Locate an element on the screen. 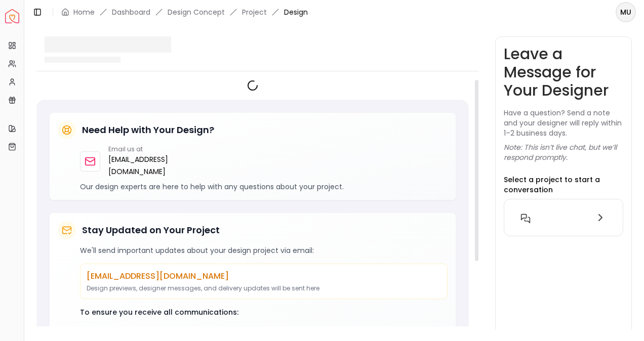 The width and height of the screenshot is (644, 341). a: Project is located at coordinates (254, 12).